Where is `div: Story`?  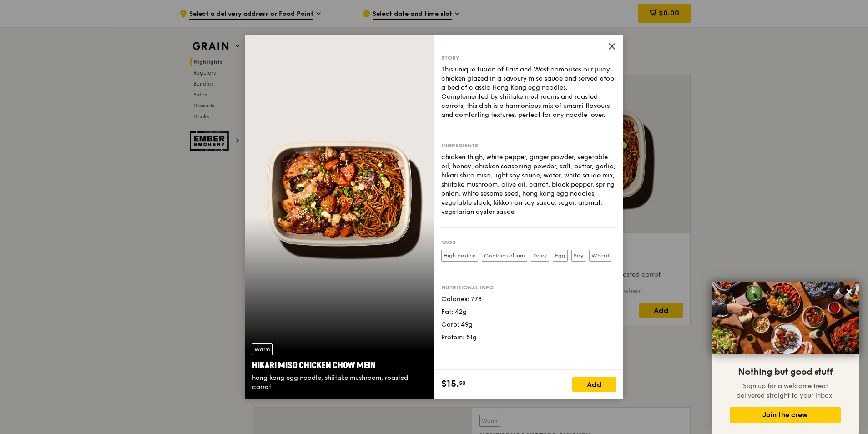
div: Story is located at coordinates (529, 58).